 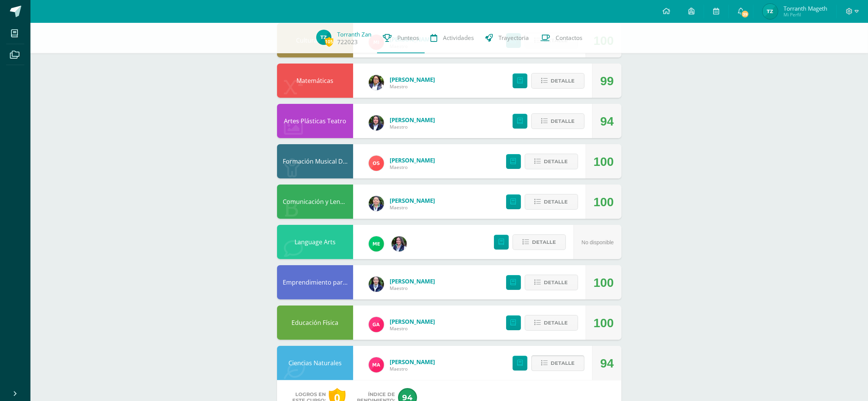 I want to click on span: Trayectoria, so click(x=514, y=37).